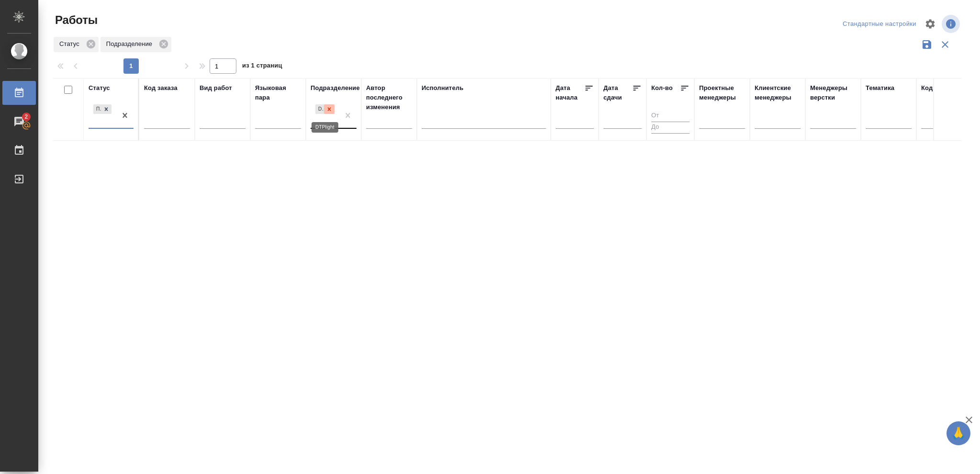  I want to click on a: 2, so click(19, 121).